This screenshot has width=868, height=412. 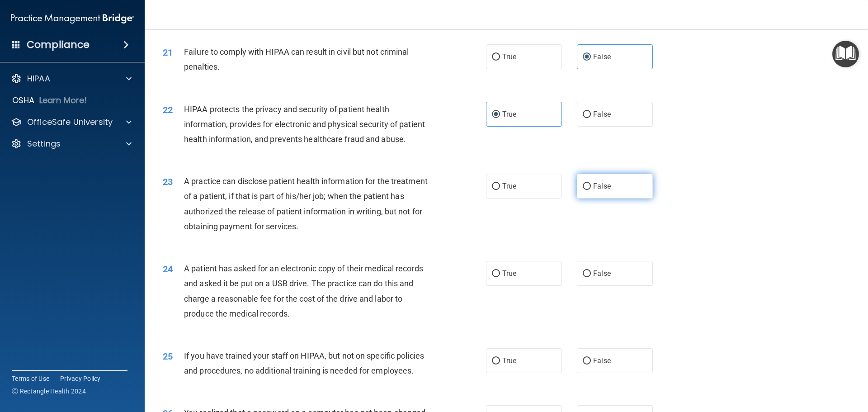 I want to click on span: A practice can disclose patient health information for the treatment of a patient, if that is par..., so click(x=306, y=204).